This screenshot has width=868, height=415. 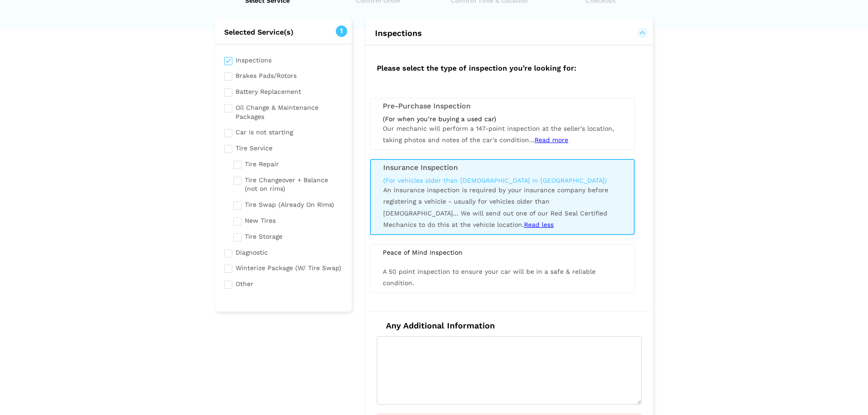 What do you see at coordinates (502, 119) in the screenshot?
I see `div: (For when you’re buying a used car)` at bounding box center [502, 119].